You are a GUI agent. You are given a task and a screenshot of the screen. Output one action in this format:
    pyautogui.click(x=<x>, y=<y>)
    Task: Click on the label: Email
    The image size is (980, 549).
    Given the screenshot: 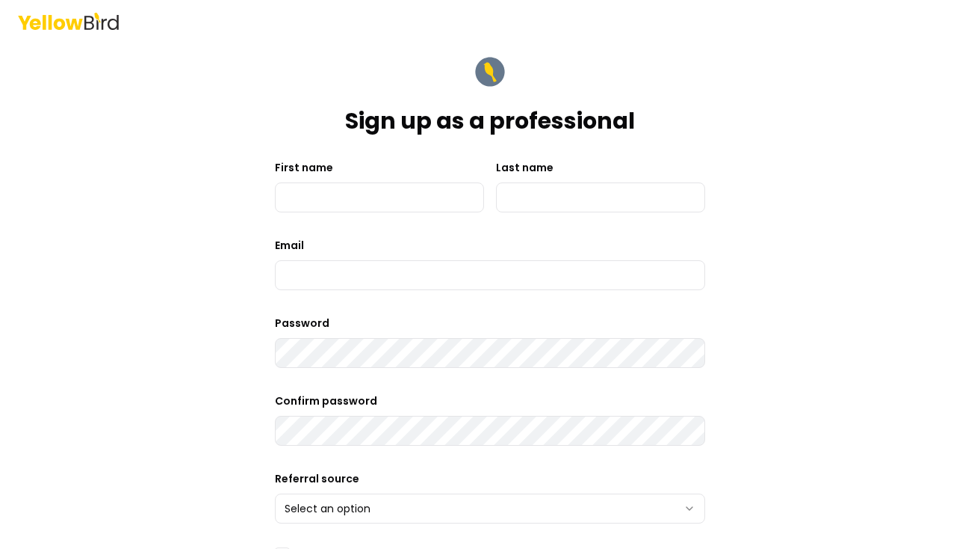 What is the action you would take?
    pyautogui.click(x=290, y=245)
    